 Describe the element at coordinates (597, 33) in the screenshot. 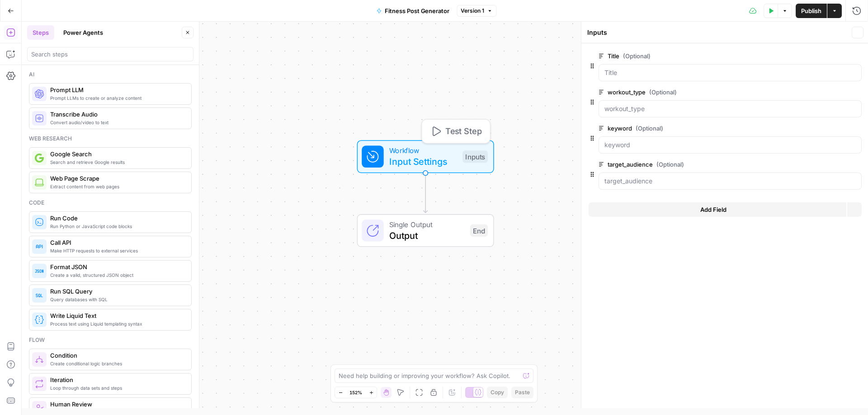

I see `textarea: Inputs` at that location.